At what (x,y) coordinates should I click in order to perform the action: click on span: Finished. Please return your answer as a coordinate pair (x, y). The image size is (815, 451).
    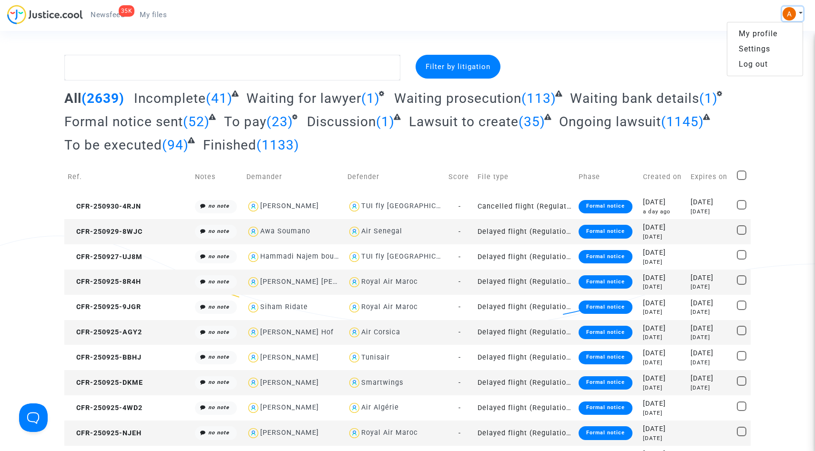
    Looking at the image, I should click on (230, 145).